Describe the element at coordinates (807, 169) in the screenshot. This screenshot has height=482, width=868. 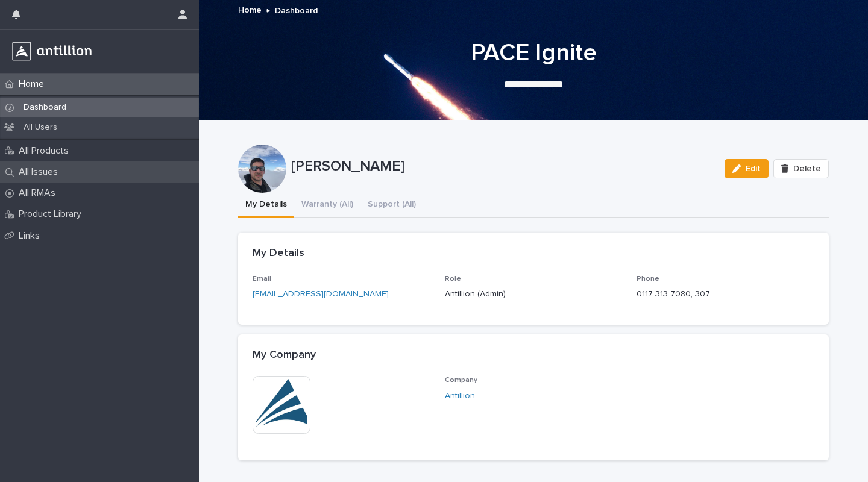
I see `span: Delete` at that location.